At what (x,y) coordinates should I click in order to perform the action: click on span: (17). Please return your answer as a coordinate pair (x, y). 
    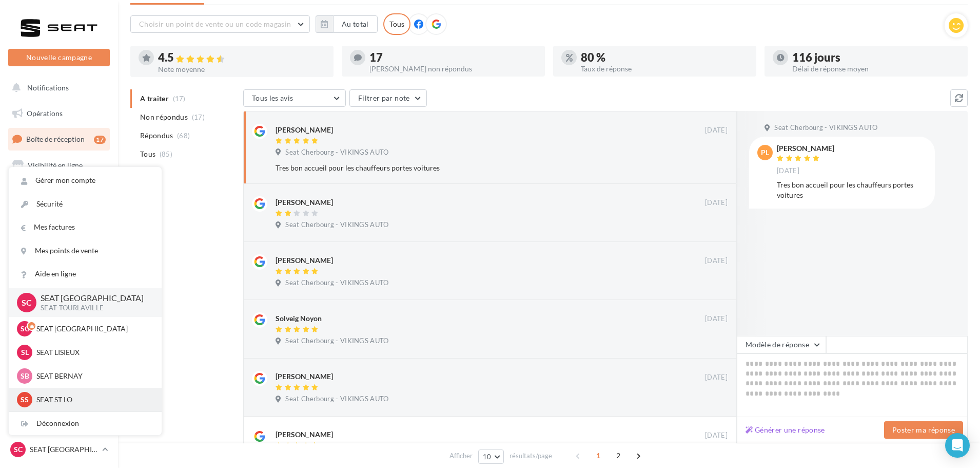
    Looking at the image, I should click on (198, 117).